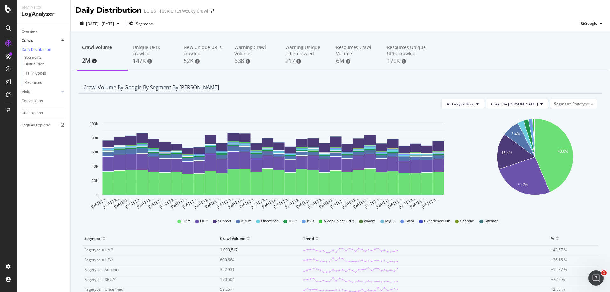 This screenshot has width=610, height=292. Describe the element at coordinates (463, 104) in the screenshot. I see `button: All Google Bots` at that location.